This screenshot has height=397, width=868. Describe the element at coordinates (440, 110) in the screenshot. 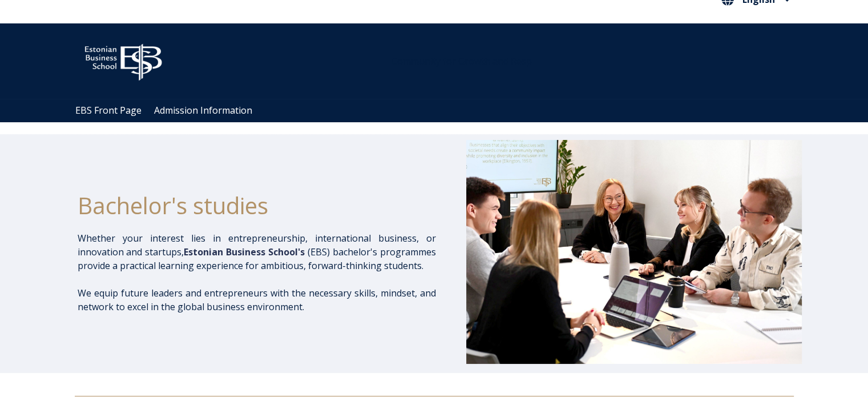

I see `div: Navigation Menu` at that location.